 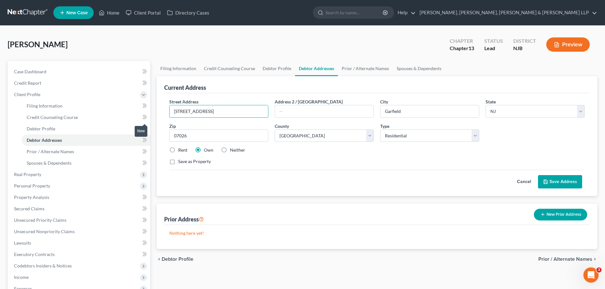 What do you see at coordinates (595, 259) in the screenshot?
I see `i: chevron_right` at bounding box center [595, 259].